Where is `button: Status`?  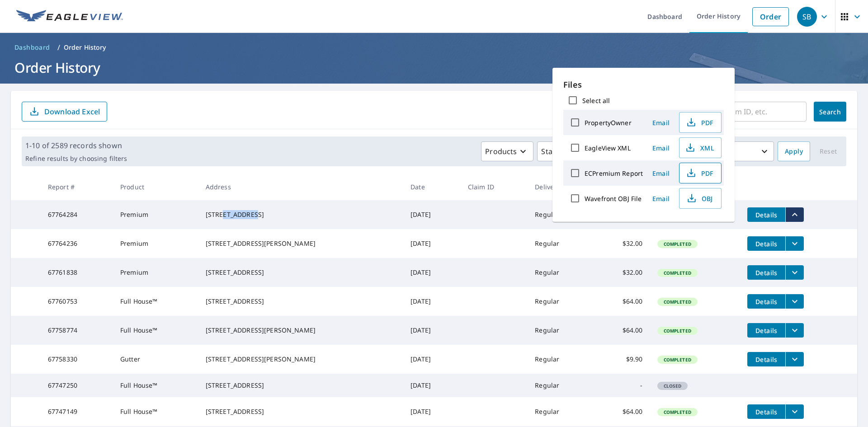
button: Status is located at coordinates (558, 151).